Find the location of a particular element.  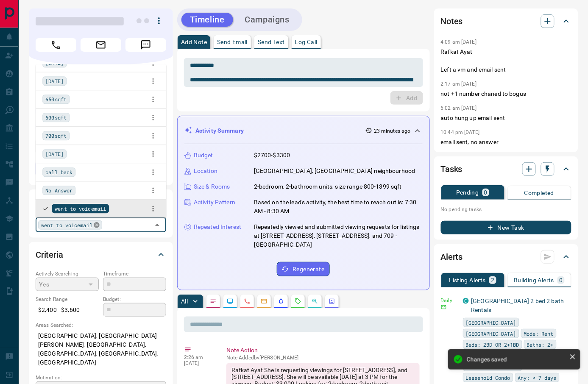

p: Timeframe: is located at coordinates (134, 274).